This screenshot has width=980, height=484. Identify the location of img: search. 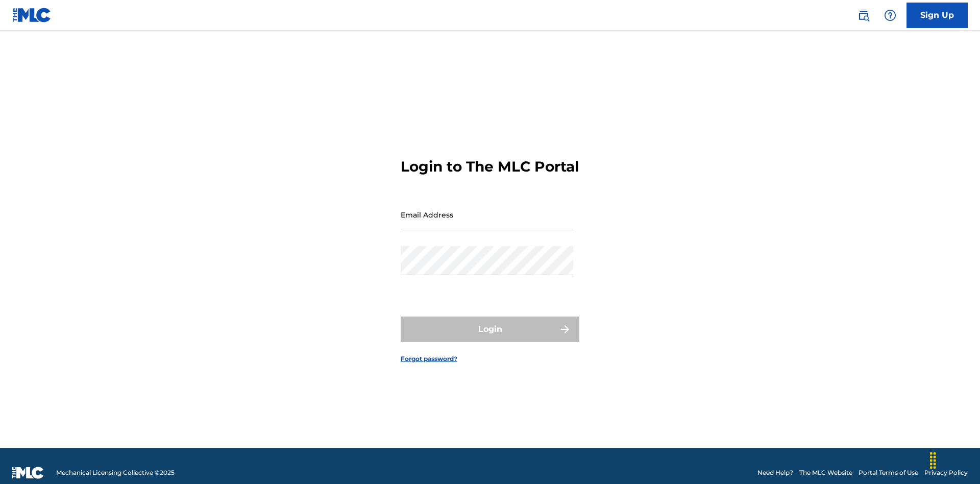
(863, 15).